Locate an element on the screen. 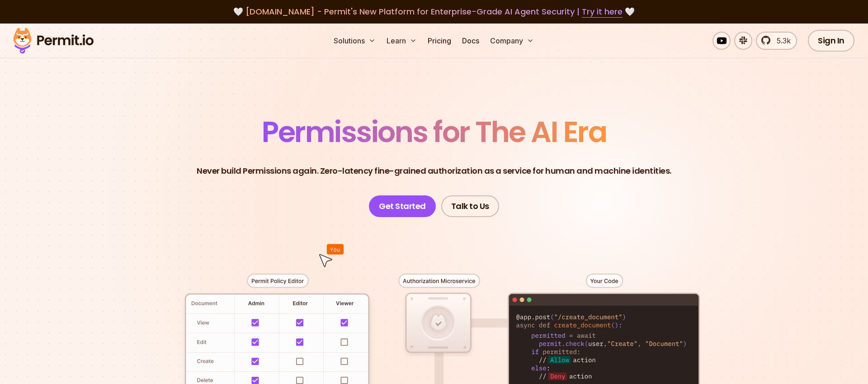 This screenshot has height=384, width=868. a: 5.3k is located at coordinates (776, 41).